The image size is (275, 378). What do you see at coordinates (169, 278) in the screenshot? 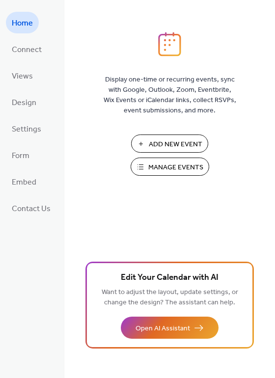
I see `span: Edit Your Calendar with AI` at bounding box center [169, 278].